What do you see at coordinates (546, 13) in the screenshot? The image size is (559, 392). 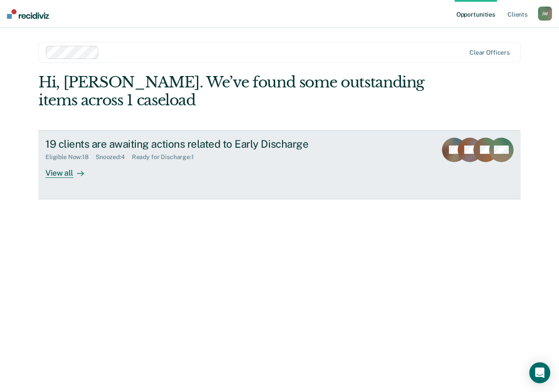 I see `div: J W` at bounding box center [546, 13].